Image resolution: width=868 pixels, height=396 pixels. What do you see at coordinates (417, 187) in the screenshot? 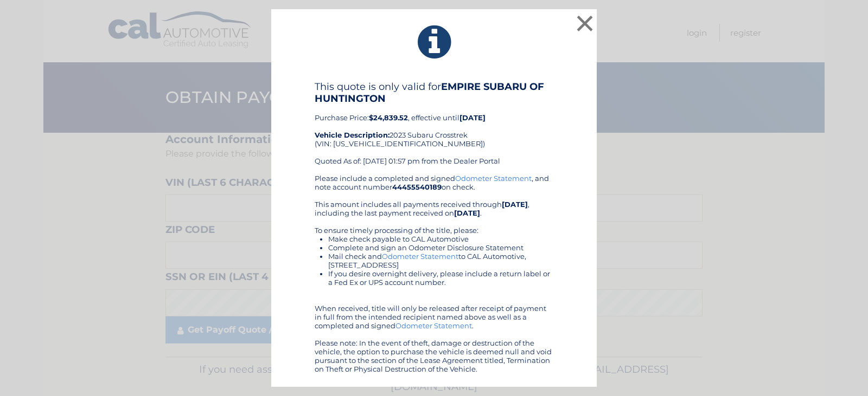
I see `b: 44455540189` at bounding box center [417, 187].